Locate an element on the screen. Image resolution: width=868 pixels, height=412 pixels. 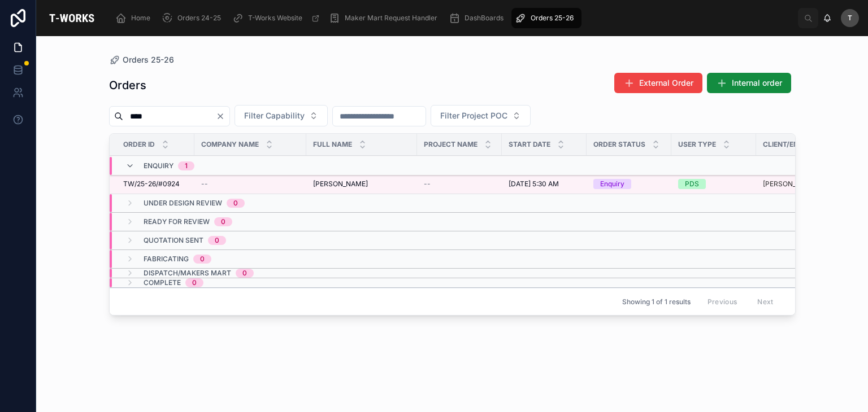
a: TW/25-26/#0924 is located at coordinates (155, 184).